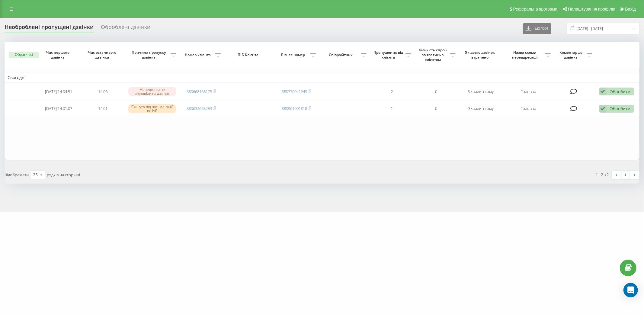 The height and width of the screenshot is (317, 644). I want to click on button: Обрати всі, so click(24, 55).